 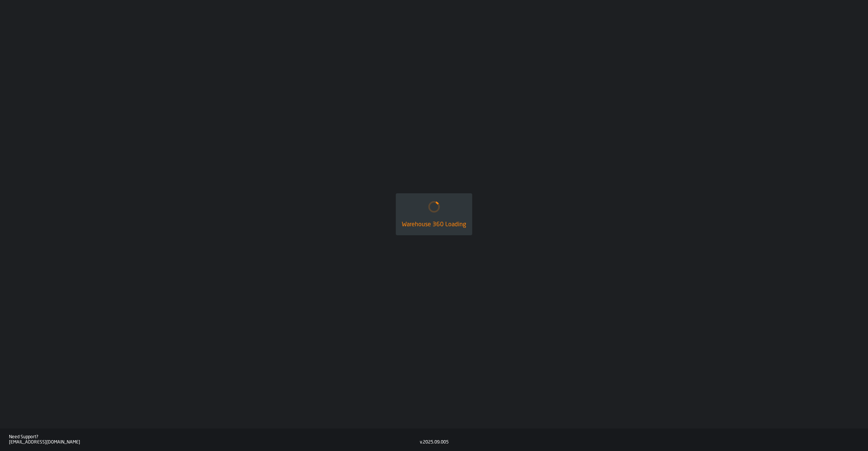 I want to click on div: 2025.09.005, so click(x=435, y=442).